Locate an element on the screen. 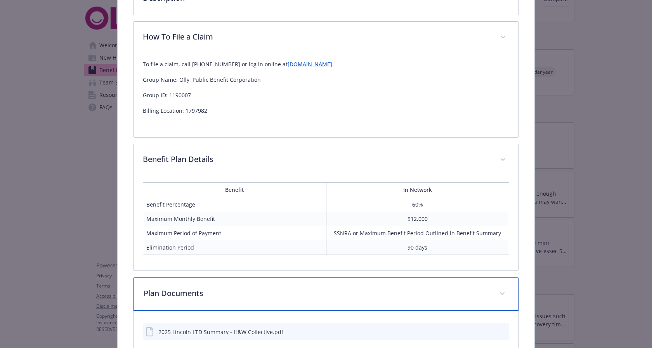 The image size is (652, 348). p: How To File a Claim is located at coordinates (316, 37).